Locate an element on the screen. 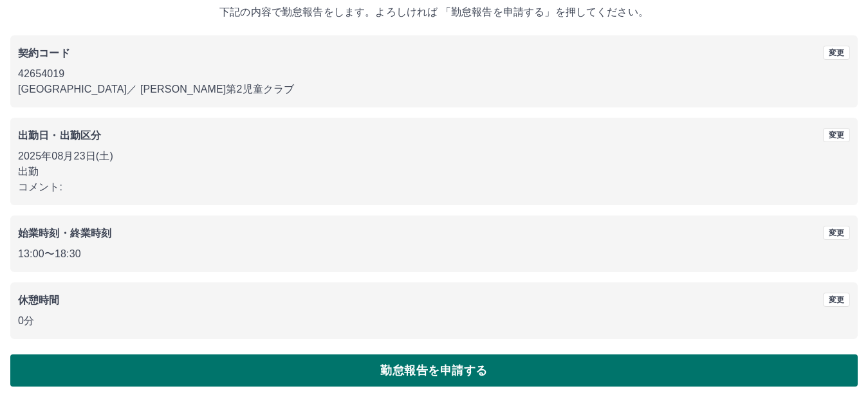 Image resolution: width=868 pixels, height=402 pixels. b: 出勤日・出勤区分 is located at coordinates (60, 135).